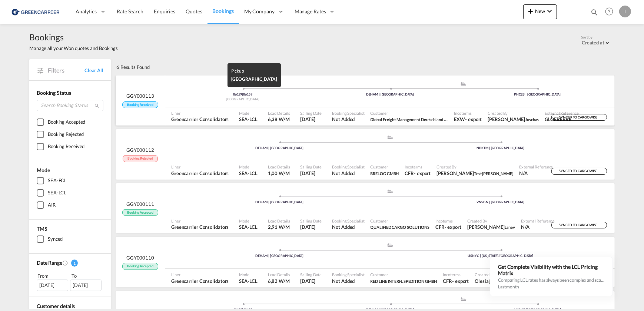  I want to click on div: Pickup, so click(254, 71).